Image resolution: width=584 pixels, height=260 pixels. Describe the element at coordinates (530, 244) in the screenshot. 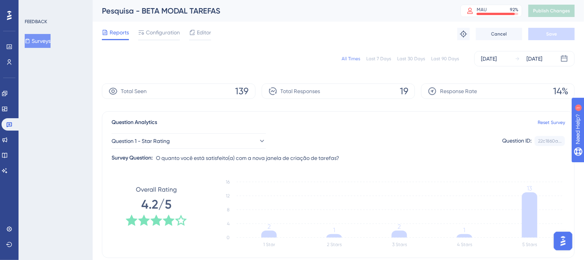

I see `text: 5 Stars` at that location.